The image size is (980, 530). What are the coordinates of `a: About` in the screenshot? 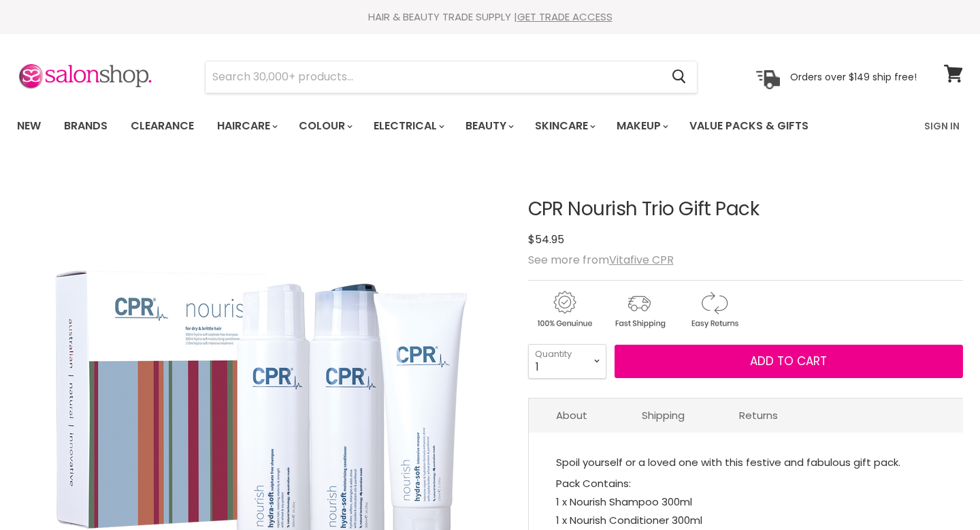 It's located at (572, 415).